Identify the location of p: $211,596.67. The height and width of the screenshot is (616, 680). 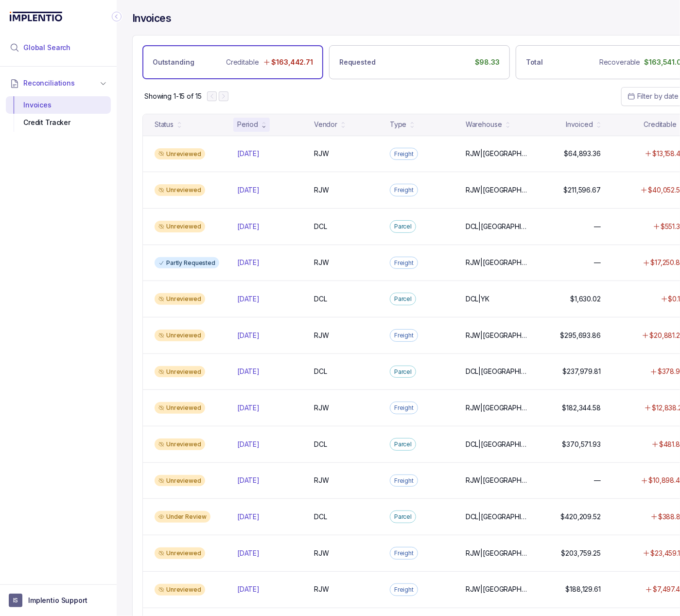
(582, 190).